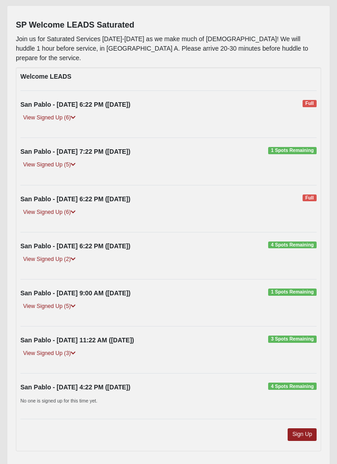 The height and width of the screenshot is (464, 337). Describe the element at coordinates (168, 25) in the screenshot. I see `h4: SP Welcome LEADS Saturated` at that location.